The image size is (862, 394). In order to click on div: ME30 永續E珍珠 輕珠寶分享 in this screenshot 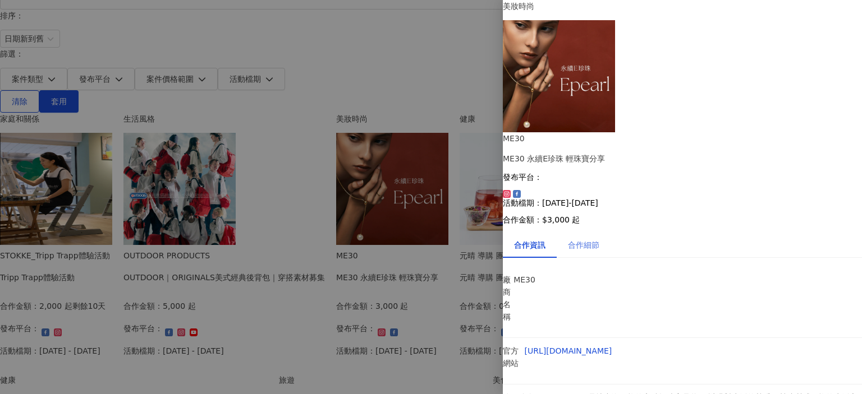, I will do `click(682, 159)`.